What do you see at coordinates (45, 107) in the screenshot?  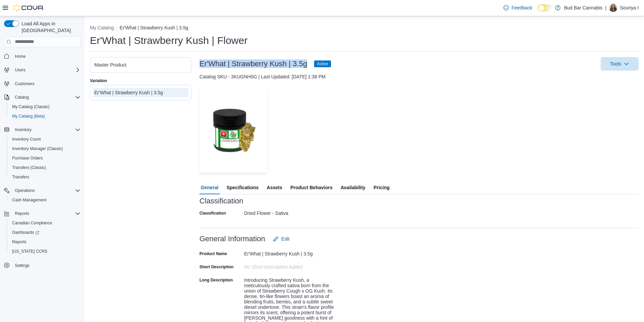 I see `button: My Catalog (Classic)` at bounding box center [45, 107].